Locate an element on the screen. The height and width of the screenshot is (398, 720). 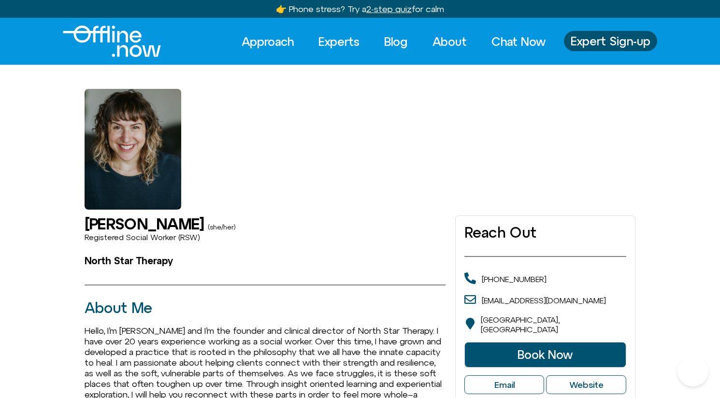
a: Expert Sign-up is located at coordinates (610, 41).